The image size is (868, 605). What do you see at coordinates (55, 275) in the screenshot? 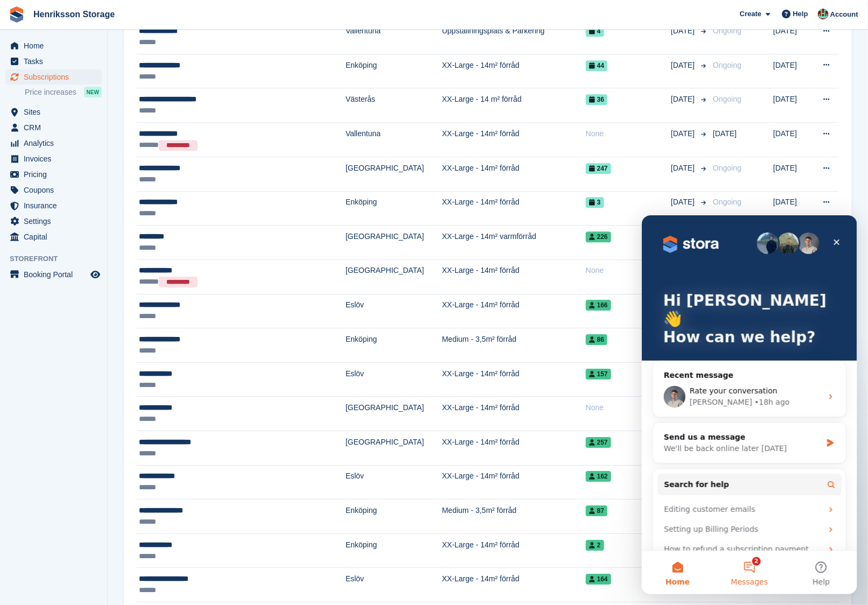
I see `span: Booking Portal` at bounding box center [55, 275].